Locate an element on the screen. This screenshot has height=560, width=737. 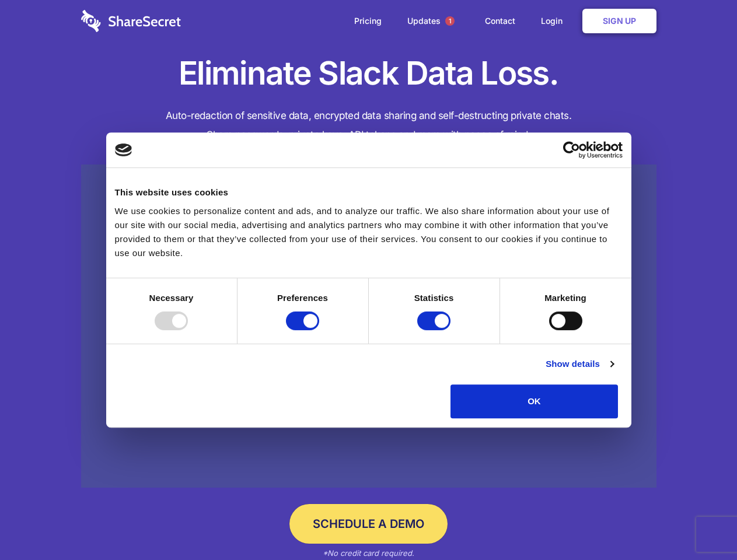
h4: Auto-redaction of sensitive data, encrypted data sharing and self-destructing private chats. Shar... is located at coordinates (369, 125).